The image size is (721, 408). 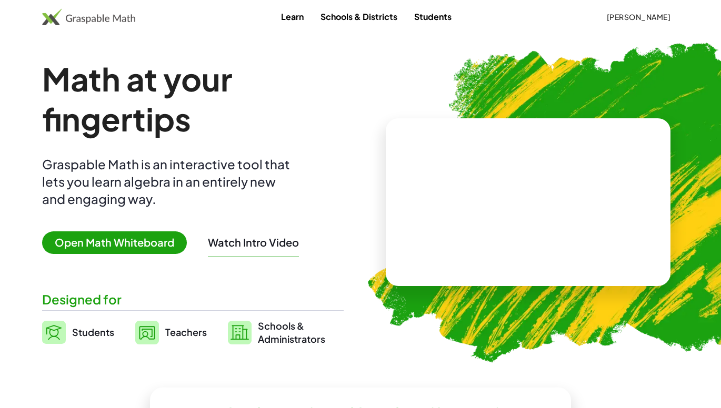 What do you see at coordinates (193, 99) in the screenshot?
I see `h1: Math at your fingertips` at bounding box center [193, 99].